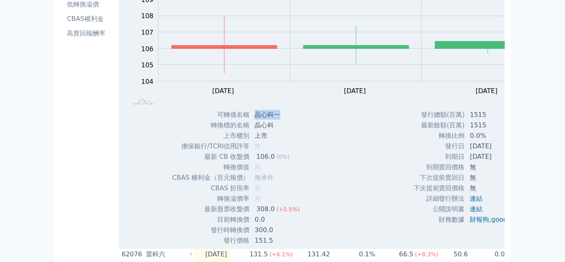  What do you see at coordinates (278, 136) in the screenshot?
I see `td: 上市` at bounding box center [278, 136].